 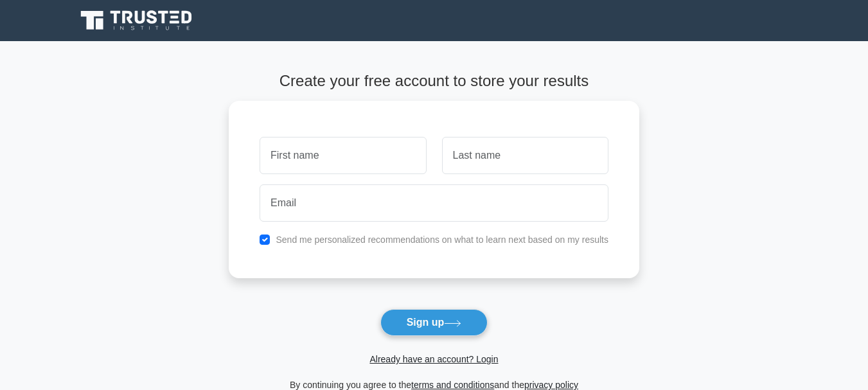 What do you see at coordinates (442, 240) in the screenshot?
I see `label: Send me personalized recommendations on what to learn next based on my results` at bounding box center [442, 240].